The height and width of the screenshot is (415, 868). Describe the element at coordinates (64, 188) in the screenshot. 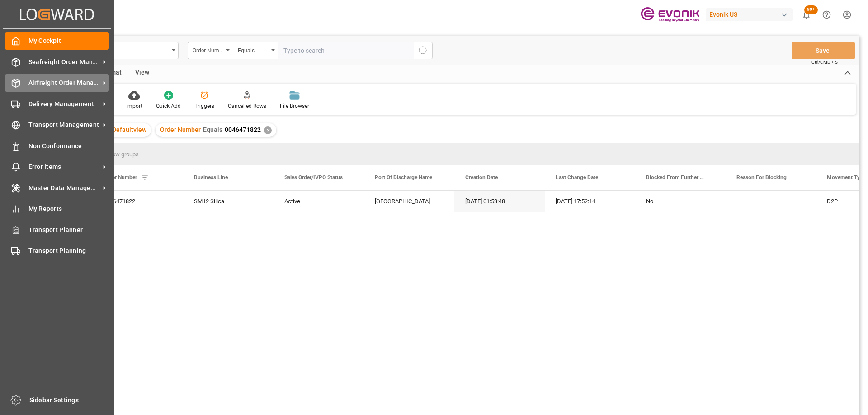

I see `span: Master Data Management` at that location.